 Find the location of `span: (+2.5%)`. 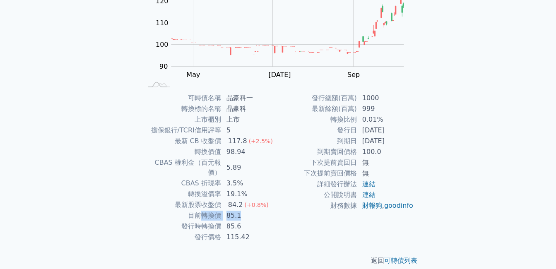

span: (+2.5%) is located at coordinates (261, 141).